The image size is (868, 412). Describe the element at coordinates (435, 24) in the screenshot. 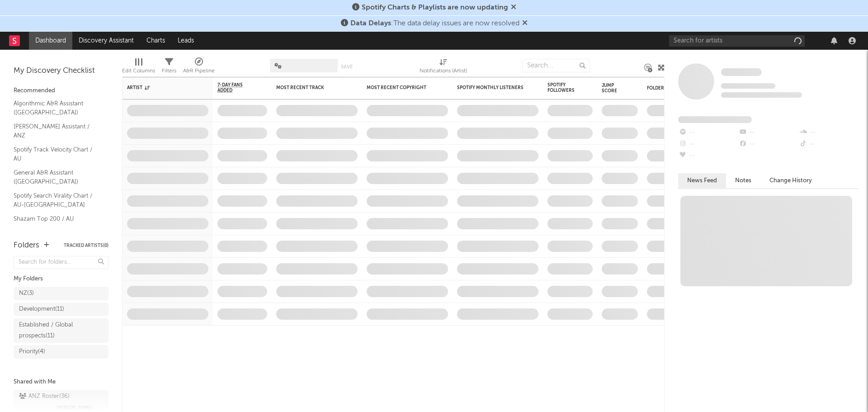

I see `span: : The data delay issues are now resolved` at that location.